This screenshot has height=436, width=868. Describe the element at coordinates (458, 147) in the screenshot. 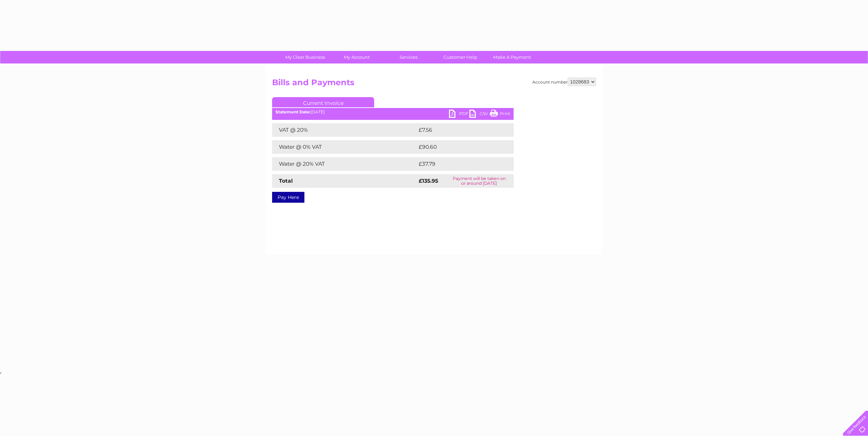

I see `td: £90.60` at that location.